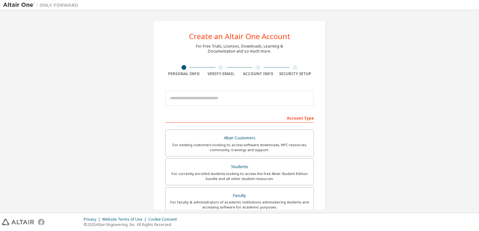  I want to click on div: Create an Altair One Account, so click(240, 36).